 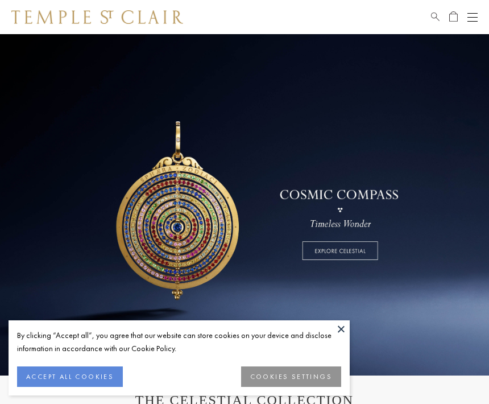 What do you see at coordinates (454, 17) in the screenshot?
I see `a: Open Shopping Bag` at bounding box center [454, 17].